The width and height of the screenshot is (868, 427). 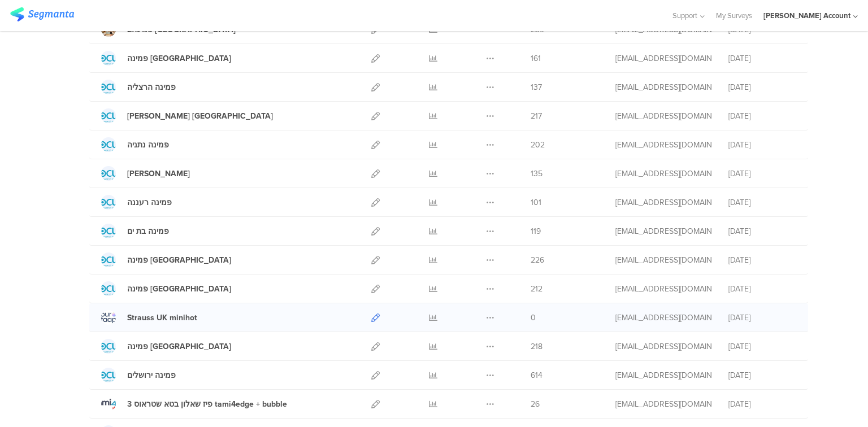 I want to click on a: 3 פיז שאלון בטא שטראוס tami4edge + bubble, so click(x=194, y=404).